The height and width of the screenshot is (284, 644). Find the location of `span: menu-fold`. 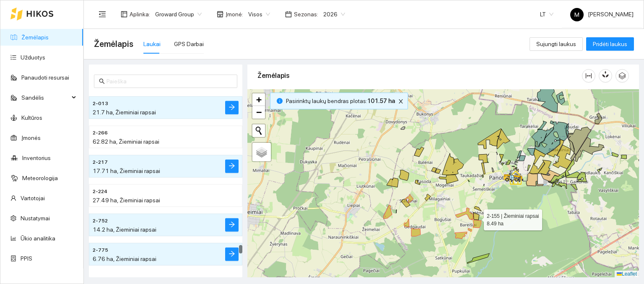

span: menu-fold is located at coordinates (103, 14).